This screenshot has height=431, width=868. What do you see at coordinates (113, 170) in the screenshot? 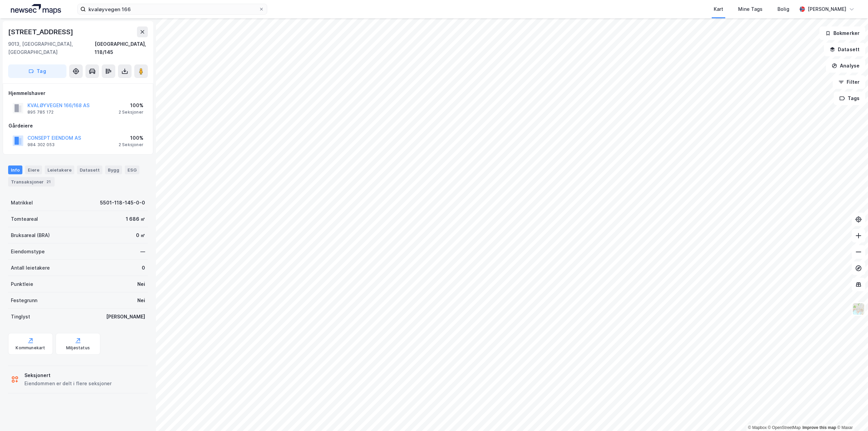
I see `div: Bygg` at bounding box center [113, 170].